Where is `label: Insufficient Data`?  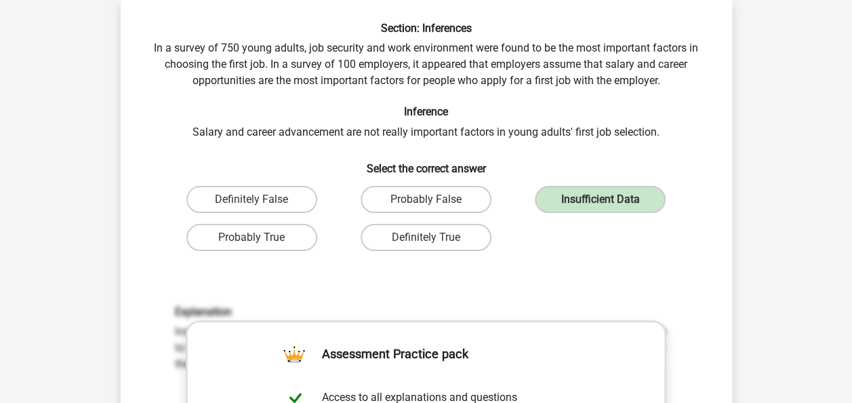 label: Insufficient Data is located at coordinates (600, 199).